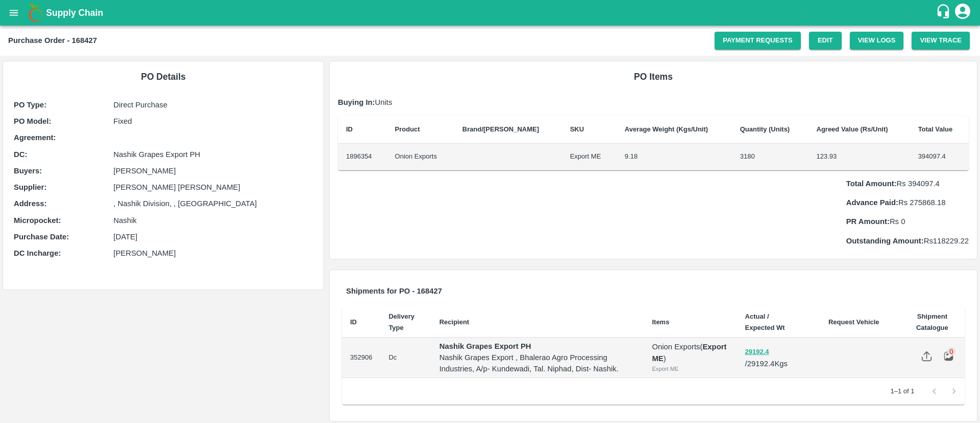 The width and height of the screenshot is (980, 423). Describe the element at coordinates (908, 203) in the screenshot. I see `p: Rs 275868.18` at that location.